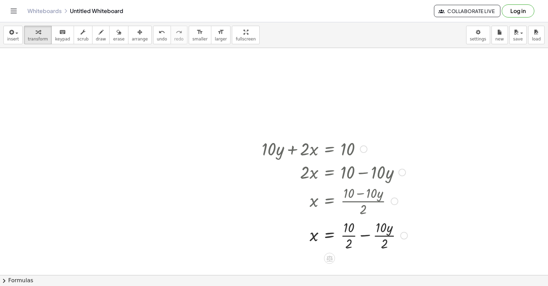 The width and height of the screenshot is (548, 286). What do you see at coordinates (518, 35) in the screenshot?
I see `button: save` at bounding box center [518, 35].